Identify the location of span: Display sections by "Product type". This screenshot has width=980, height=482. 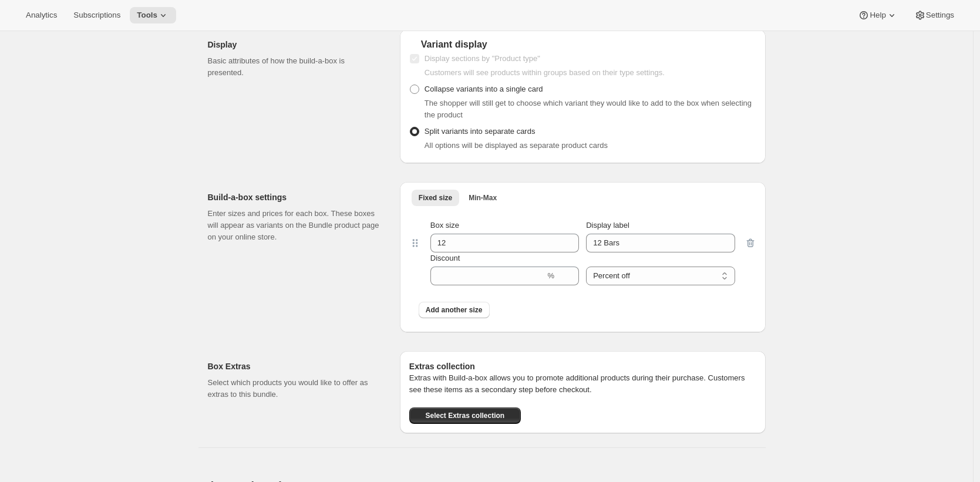
(482, 58).